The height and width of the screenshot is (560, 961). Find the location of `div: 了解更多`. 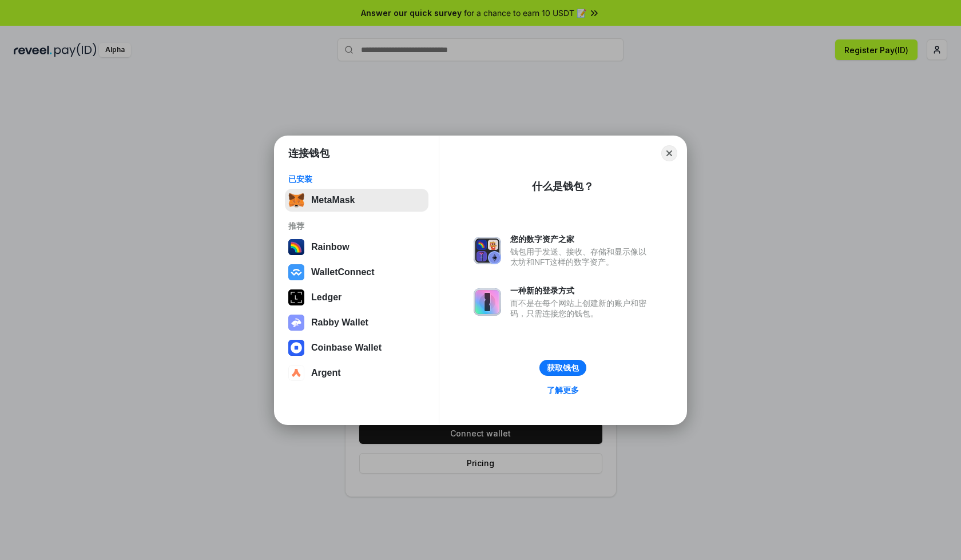

div: 了解更多 is located at coordinates (563, 390).